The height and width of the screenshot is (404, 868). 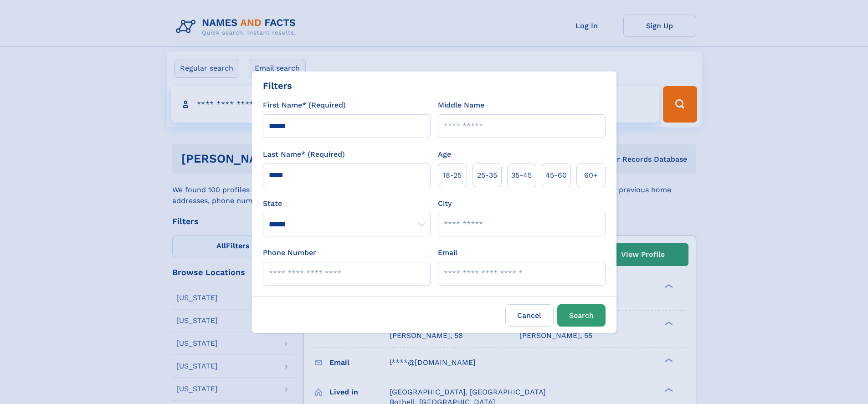 I want to click on span: 45‑60, so click(x=556, y=176).